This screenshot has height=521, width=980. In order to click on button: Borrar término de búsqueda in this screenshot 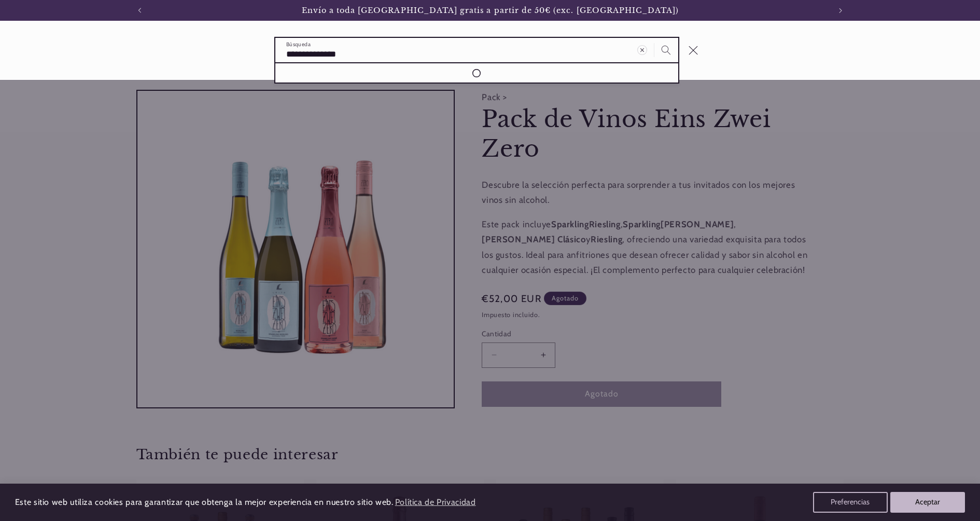, I will do `click(642, 50)`.